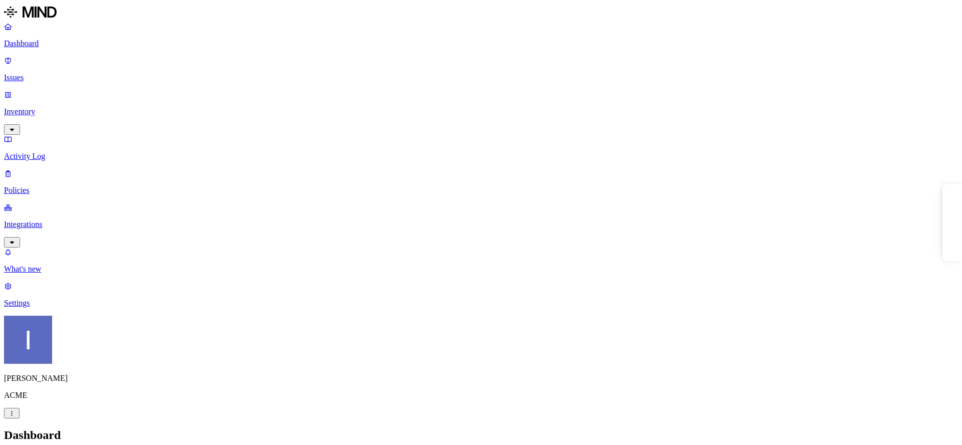  What do you see at coordinates (481, 395) in the screenshot?
I see `p: ACME` at bounding box center [481, 395].